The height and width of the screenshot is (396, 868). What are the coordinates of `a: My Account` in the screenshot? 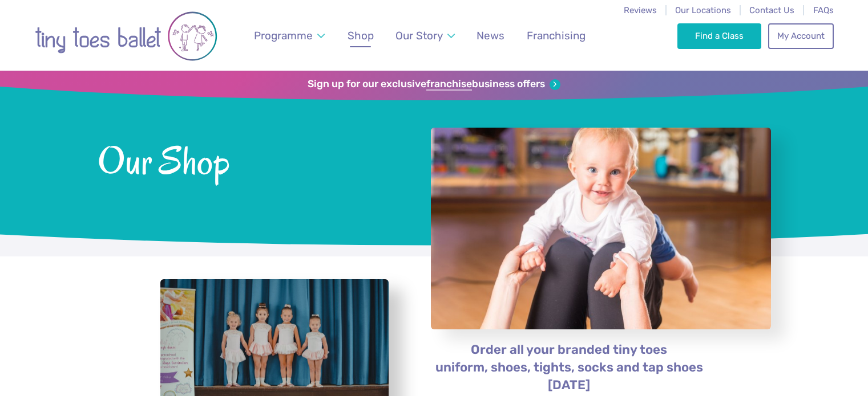 It's located at (801, 36).